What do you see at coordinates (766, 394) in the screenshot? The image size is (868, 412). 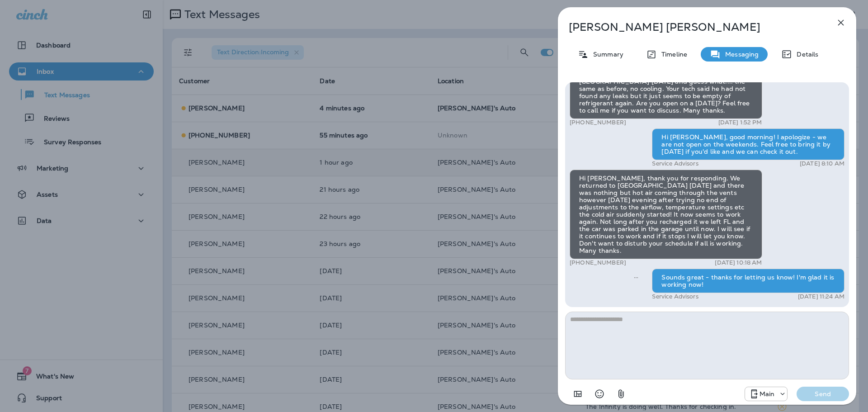 I see `div: +1 (941) 231-4423` at bounding box center [766, 394].